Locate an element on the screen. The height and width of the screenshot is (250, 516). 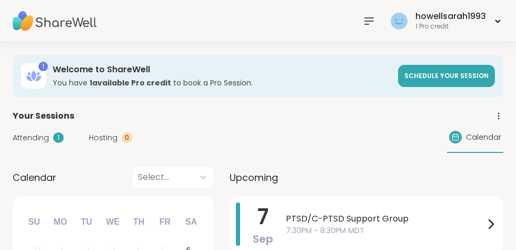
span: Attending is located at coordinates (31, 137).